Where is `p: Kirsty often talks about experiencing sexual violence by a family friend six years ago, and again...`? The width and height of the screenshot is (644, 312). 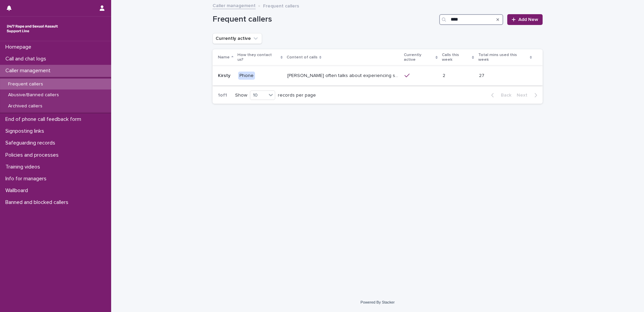 p: Kirsty often talks about experiencing sexual violence by a family friend six years ago, and again... is located at coordinates (344, 75).